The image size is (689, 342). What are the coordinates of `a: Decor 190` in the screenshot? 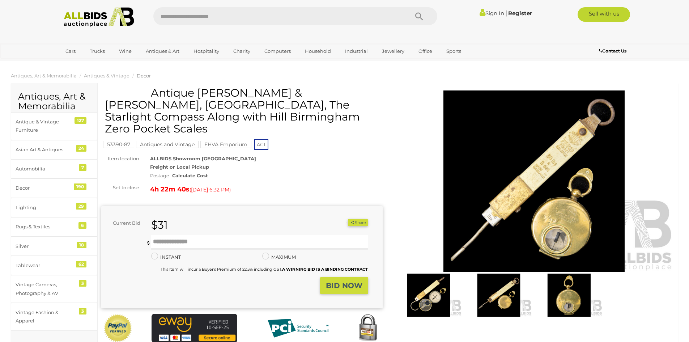 It's located at (54, 188).